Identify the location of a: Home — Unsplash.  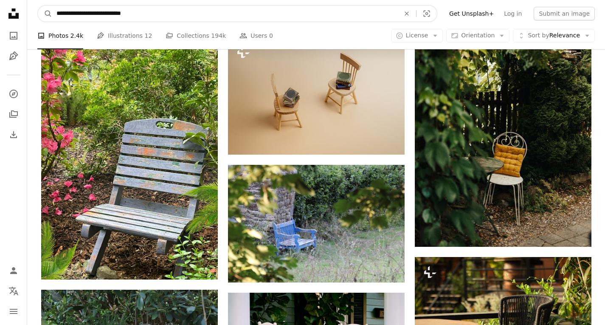
(14, 14).